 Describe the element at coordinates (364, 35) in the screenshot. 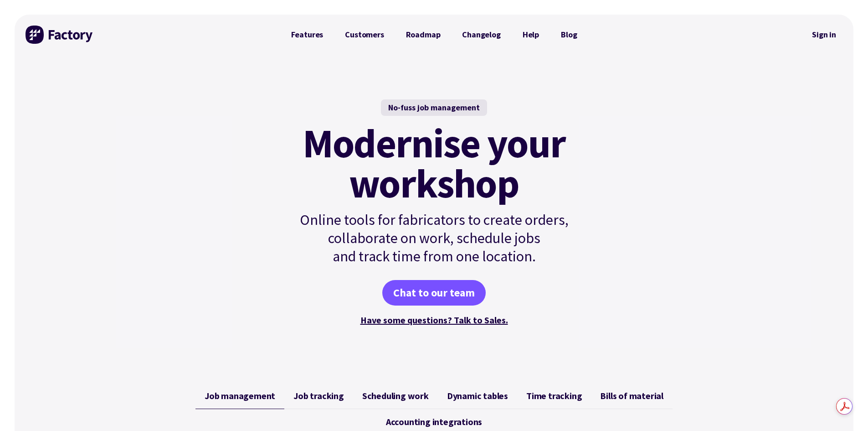

I see `a: Customers` at that location.